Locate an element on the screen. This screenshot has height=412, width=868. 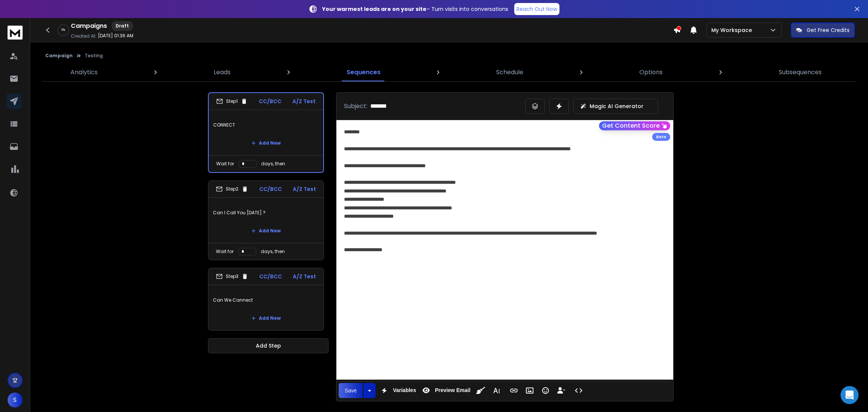
p: CONNECT is located at coordinates (266, 125).